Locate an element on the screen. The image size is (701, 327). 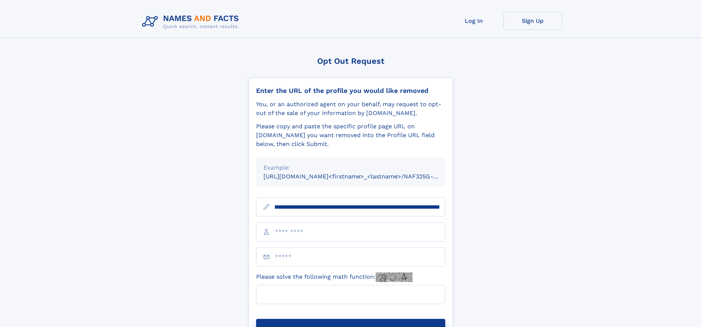
div: Enter the URL of the profile you would like removed is located at coordinates (351, 91).